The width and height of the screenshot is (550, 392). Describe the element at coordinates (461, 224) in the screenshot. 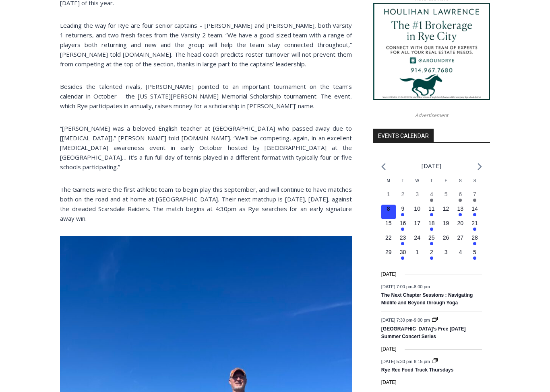

I see `time: 20` at that location.